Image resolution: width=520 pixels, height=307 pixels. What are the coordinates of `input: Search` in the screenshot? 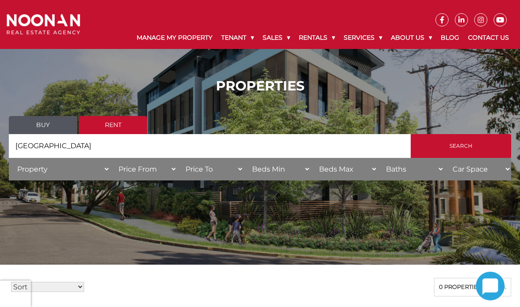 It's located at (461, 146).